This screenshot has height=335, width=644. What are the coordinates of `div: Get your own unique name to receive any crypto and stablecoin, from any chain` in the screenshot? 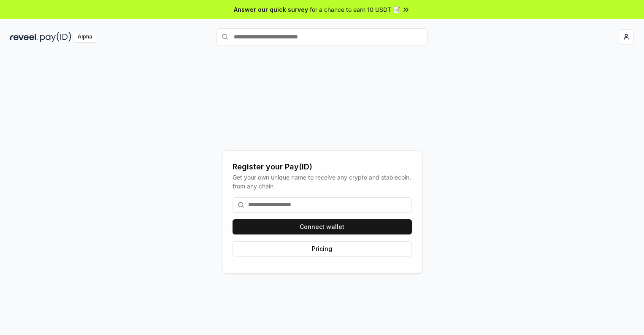 It's located at (322, 181).